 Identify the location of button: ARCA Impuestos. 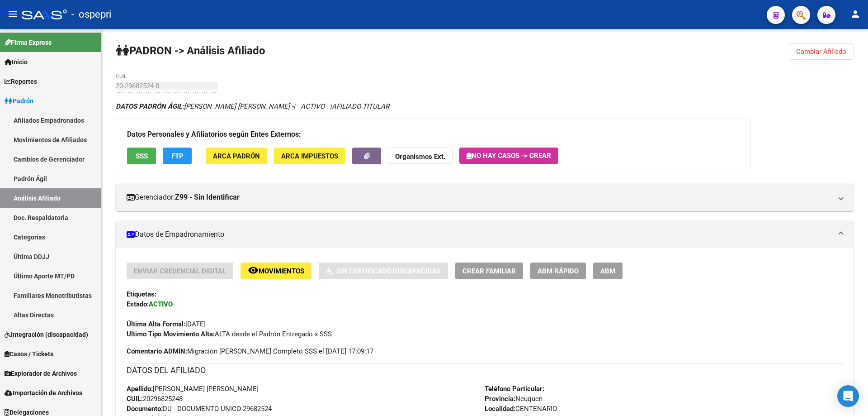
(309, 156).